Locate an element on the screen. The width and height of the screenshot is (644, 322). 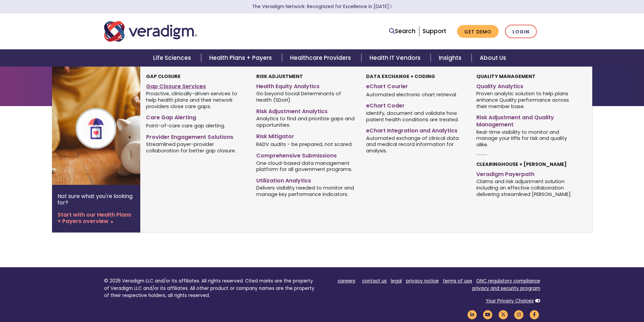
strong: Quality Management is located at coordinates (506, 77).